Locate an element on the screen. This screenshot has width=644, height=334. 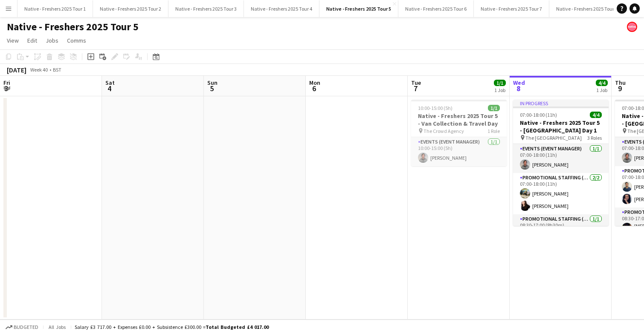
h1: Native - Freshers 2025 Tour 5 is located at coordinates (72, 27).